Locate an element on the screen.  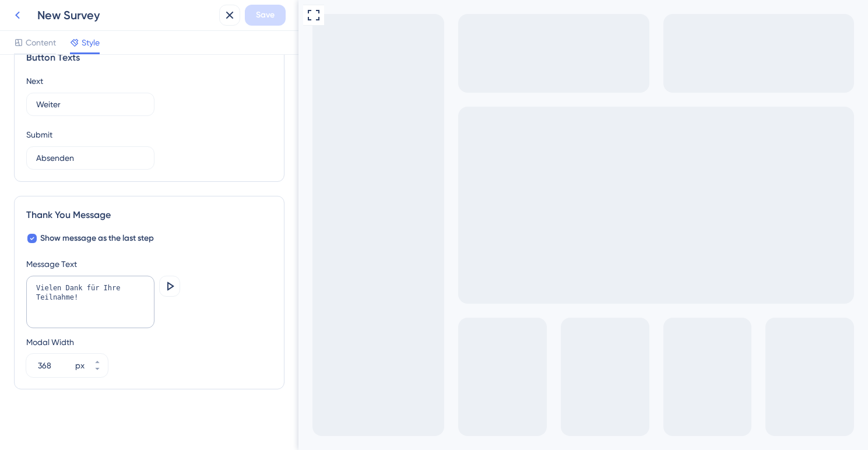
span: Show message as the last step is located at coordinates (97, 239).